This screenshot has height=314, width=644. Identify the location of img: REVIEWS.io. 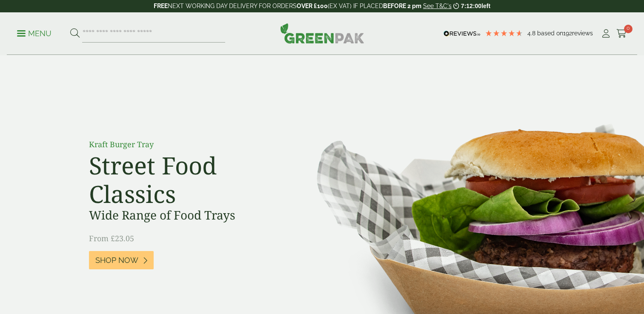
(462, 34).